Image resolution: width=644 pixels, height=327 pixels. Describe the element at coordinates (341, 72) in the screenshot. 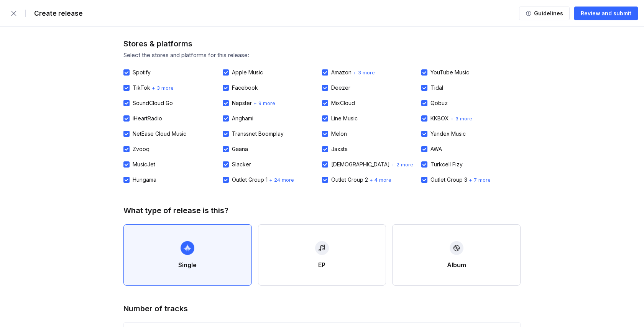

I see `div: Amazon` at that location.